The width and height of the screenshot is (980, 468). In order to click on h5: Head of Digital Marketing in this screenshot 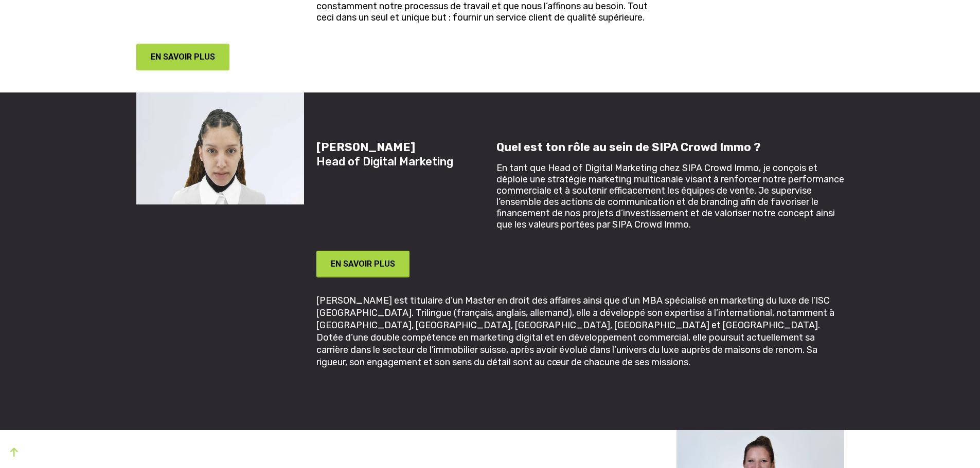, I will do `click(401, 155)`.